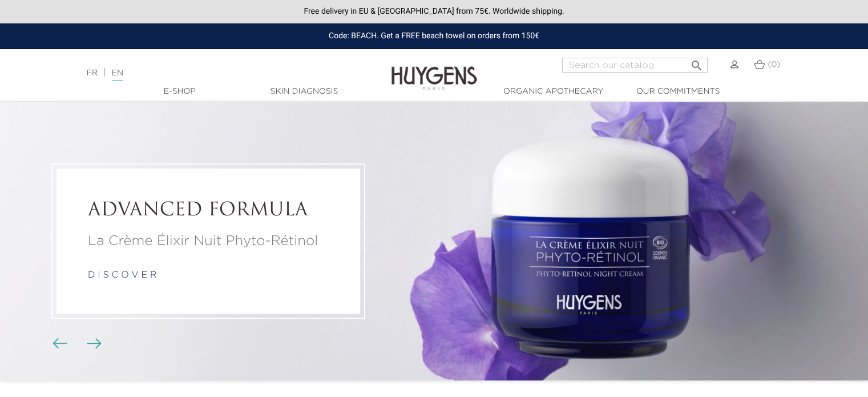 This screenshot has width=868, height=397. I want to click on input: Search, so click(635, 65).